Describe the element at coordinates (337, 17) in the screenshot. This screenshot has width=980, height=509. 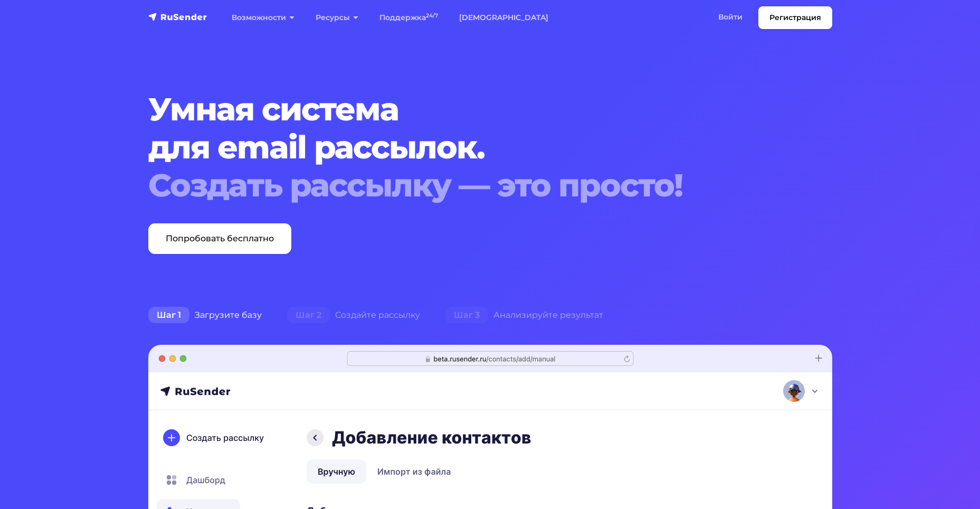
I see `a: Ресурсы` at that location.